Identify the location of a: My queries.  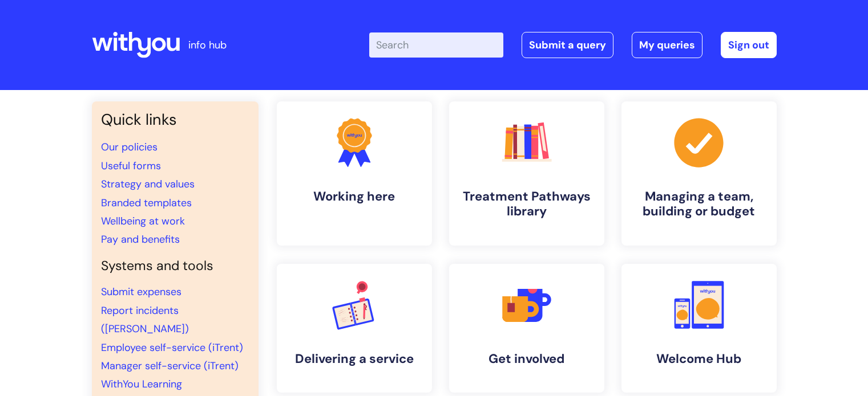
(667, 45).